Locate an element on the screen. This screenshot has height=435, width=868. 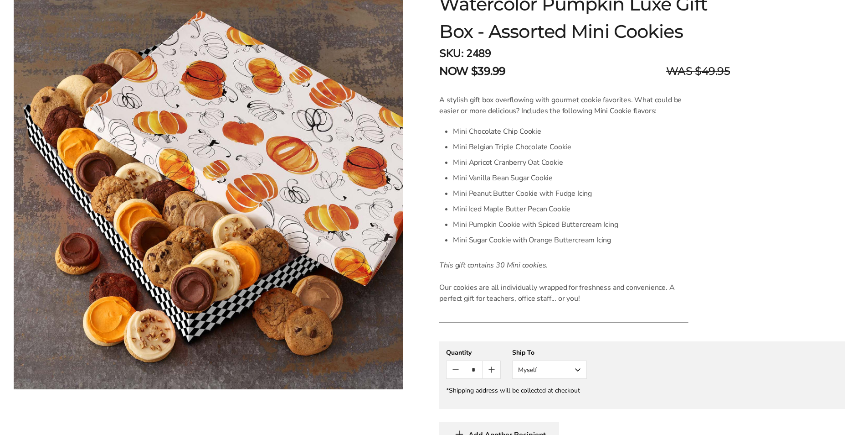
div: Quantity is located at coordinates (474, 352).